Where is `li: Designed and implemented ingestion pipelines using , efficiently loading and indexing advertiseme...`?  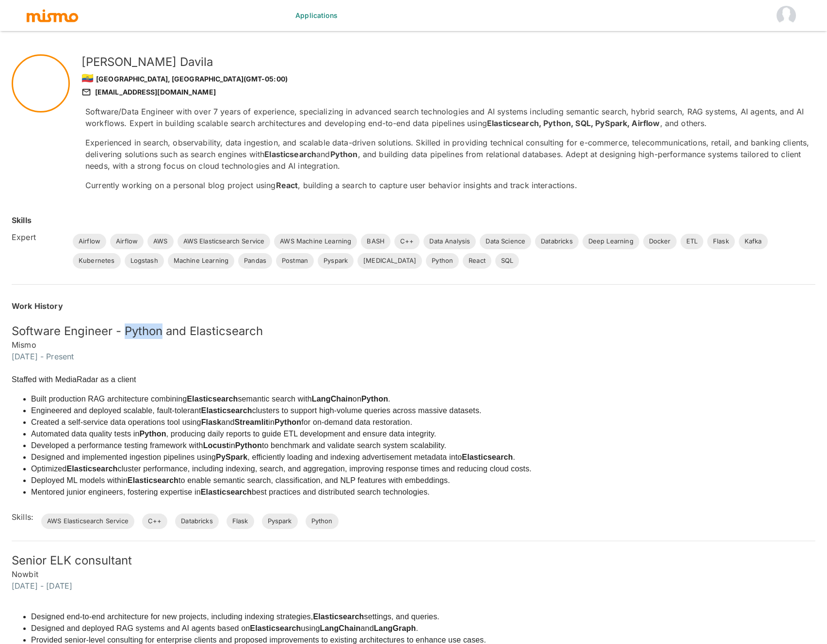 li: Designed and implemented ingestion pipelines using , efficiently loading and indexing advertiseme... is located at coordinates (281, 458).